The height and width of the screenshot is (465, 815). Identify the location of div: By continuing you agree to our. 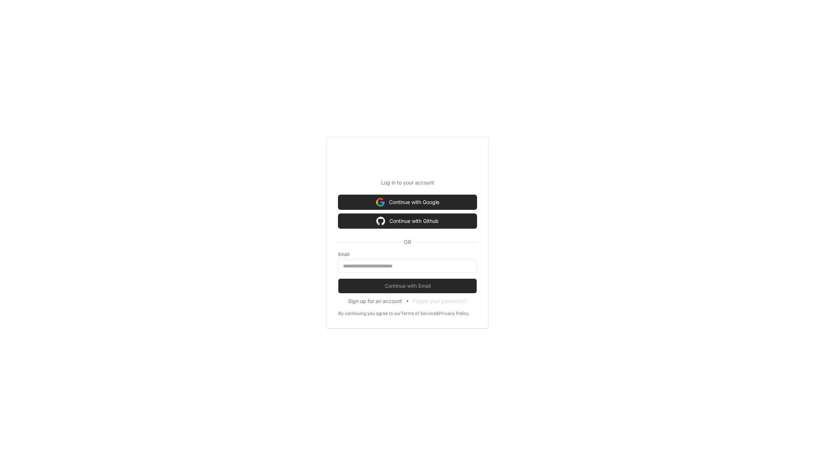
(369, 313).